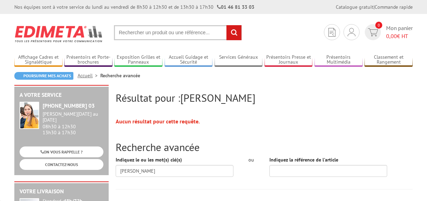 The height and width of the screenshot is (201, 427). What do you see at coordinates (234, 32) in the screenshot?
I see `input: rechercher` at bounding box center [234, 32].